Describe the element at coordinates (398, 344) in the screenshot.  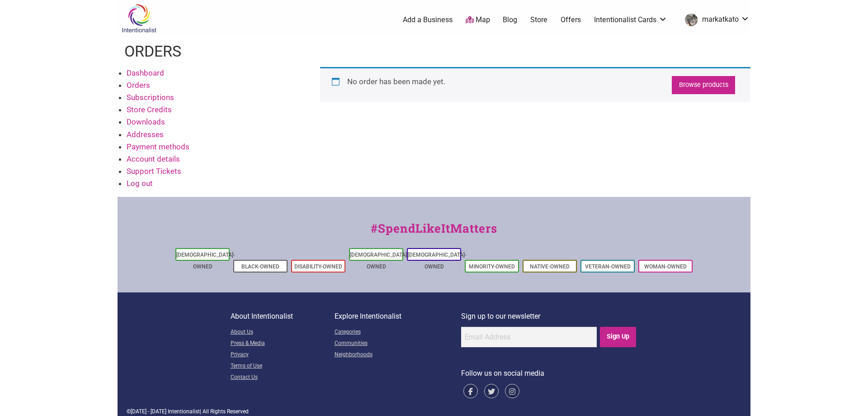
I see `a: Communities` at that location.